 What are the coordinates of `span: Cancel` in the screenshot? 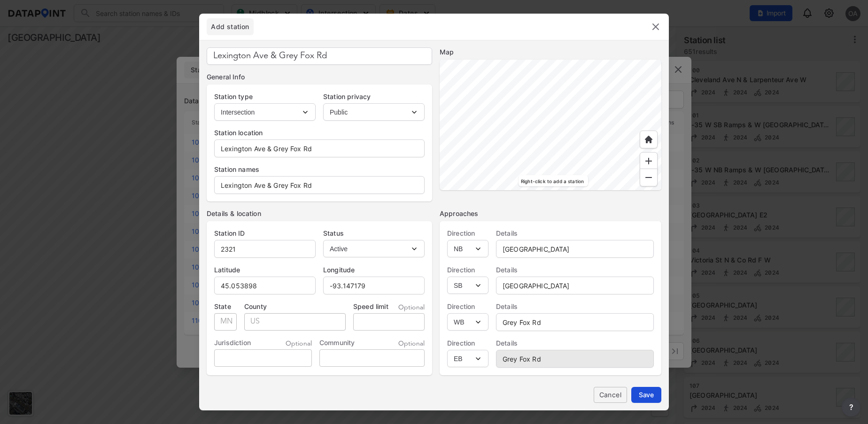 It's located at (610, 395).